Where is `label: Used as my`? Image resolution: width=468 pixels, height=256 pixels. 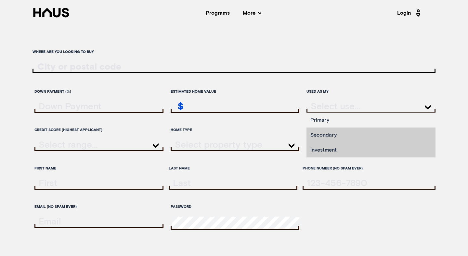 label: Used as my is located at coordinates (371, 91).